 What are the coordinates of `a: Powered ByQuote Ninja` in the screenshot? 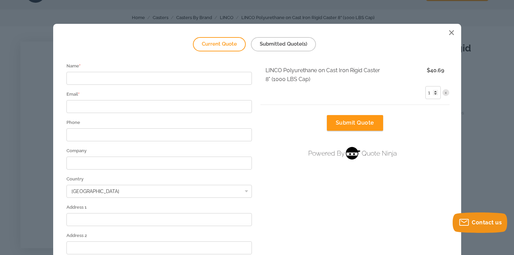 It's located at (352, 153).